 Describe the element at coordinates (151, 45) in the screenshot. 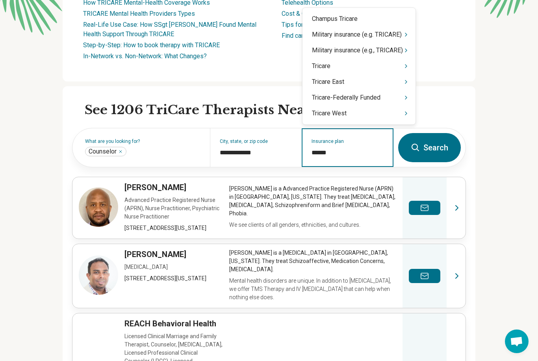

I see `a: Step-by-Step: How to book therapy with TRICARE` at that location.